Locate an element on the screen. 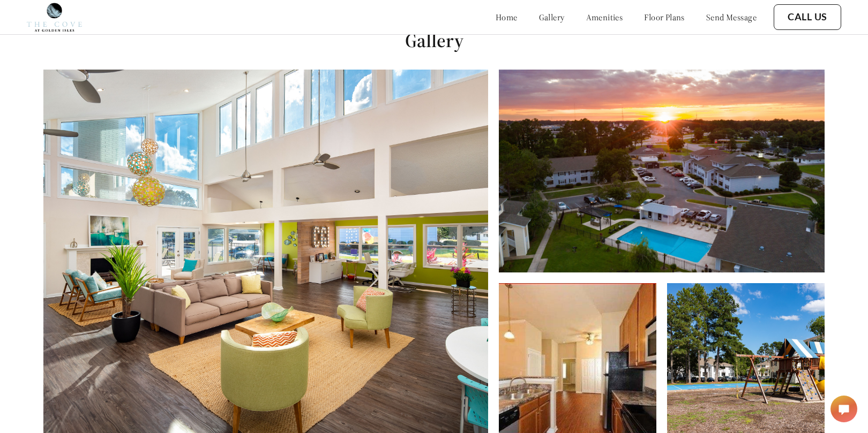 The image size is (868, 433). img: Building Exterior at Sunset is located at coordinates (661, 171).